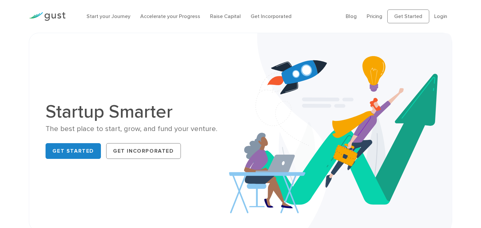 This screenshot has width=481, height=228. I want to click on img: Gust Logo, so click(47, 16).